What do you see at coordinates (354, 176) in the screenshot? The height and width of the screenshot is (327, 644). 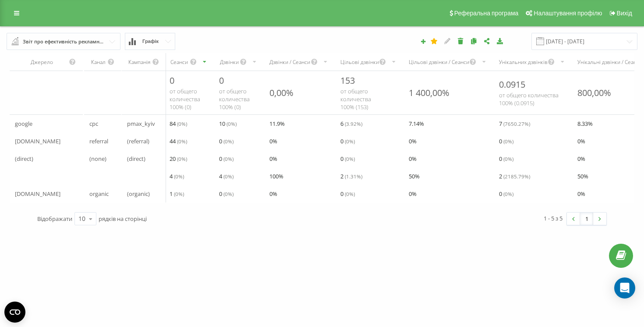 I see `span: ( 1.31 %)` at bounding box center [354, 176].